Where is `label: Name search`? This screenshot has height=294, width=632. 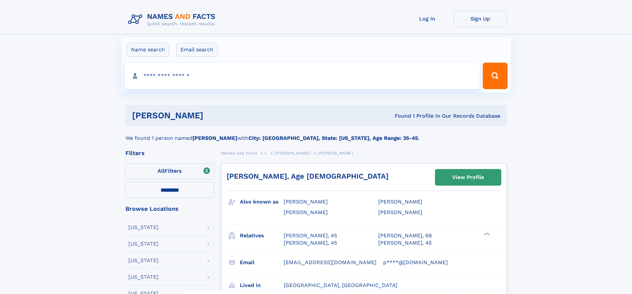
label: Name search is located at coordinates (148, 50).